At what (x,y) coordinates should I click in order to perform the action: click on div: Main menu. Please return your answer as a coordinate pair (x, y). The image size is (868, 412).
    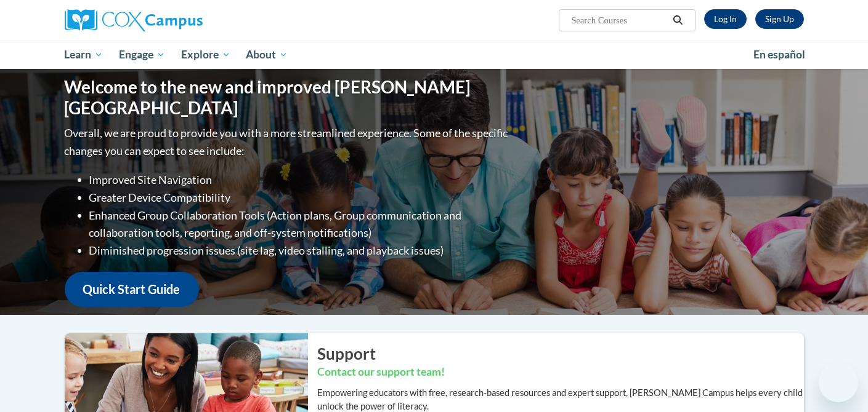
    Looking at the image, I should click on (434, 55).